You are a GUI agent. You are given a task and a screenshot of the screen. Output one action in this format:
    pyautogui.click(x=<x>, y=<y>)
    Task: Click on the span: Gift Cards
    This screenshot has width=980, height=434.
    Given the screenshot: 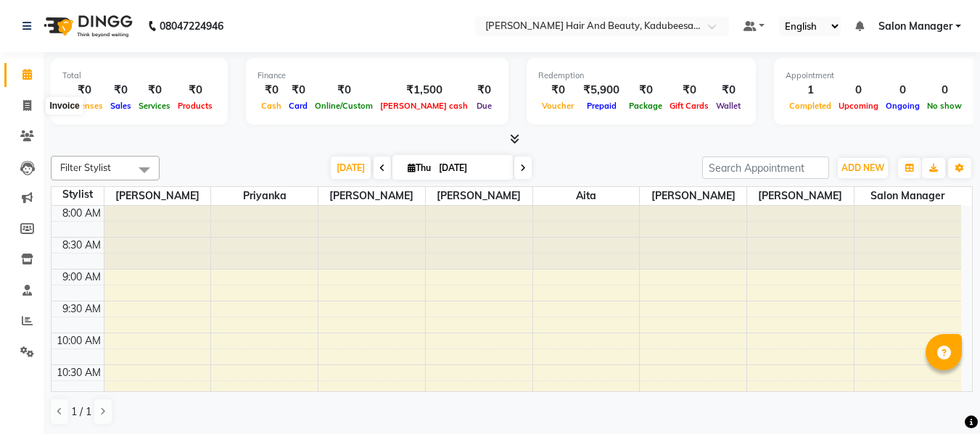 What is the action you would take?
    pyautogui.click(x=689, y=106)
    